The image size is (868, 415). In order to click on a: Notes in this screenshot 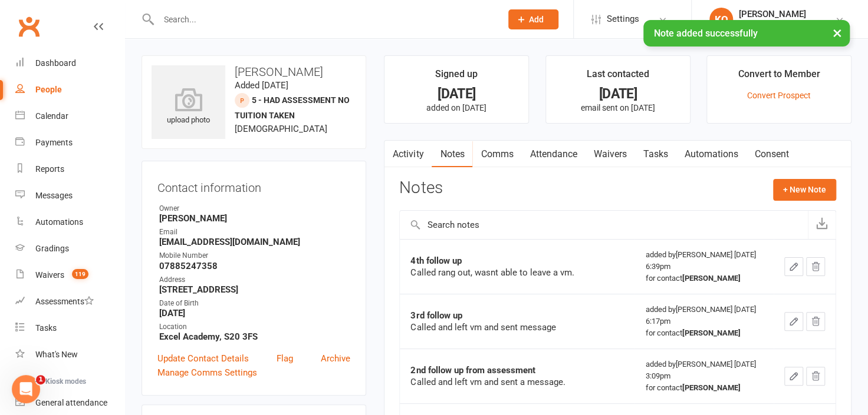, I will do `click(452, 154)`.